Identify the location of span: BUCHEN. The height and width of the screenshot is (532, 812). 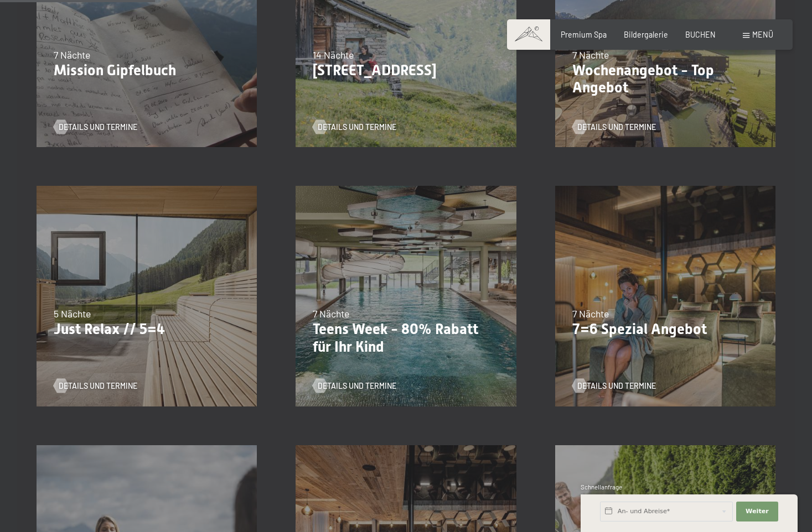
(700, 34).